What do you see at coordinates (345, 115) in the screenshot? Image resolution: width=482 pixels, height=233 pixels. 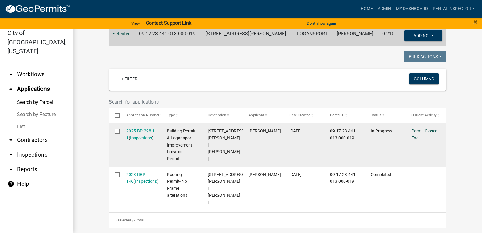 I see `datatable-header-cell: Parcel ID` at bounding box center [345, 115].